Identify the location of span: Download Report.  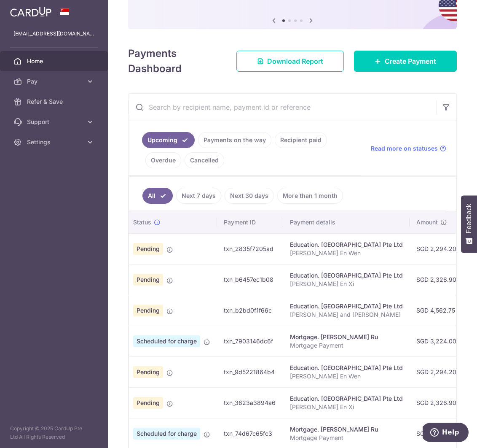
(295, 61).